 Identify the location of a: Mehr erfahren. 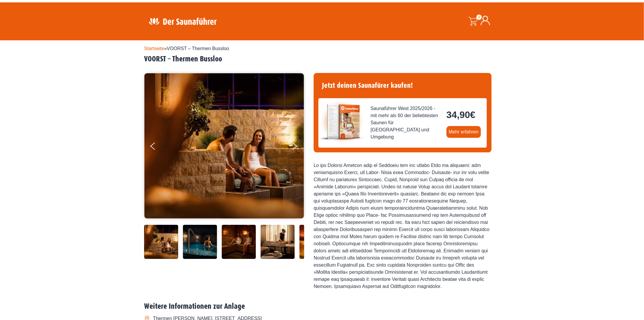
(464, 132).